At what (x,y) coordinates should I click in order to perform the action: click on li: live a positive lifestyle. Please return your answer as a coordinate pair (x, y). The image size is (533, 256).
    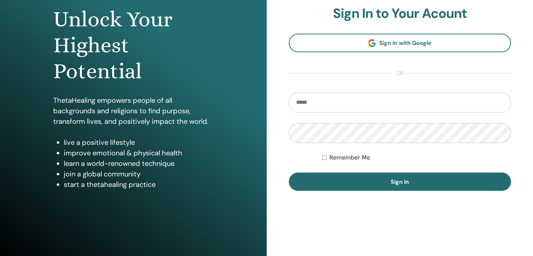
    Looking at the image, I should click on (138, 142).